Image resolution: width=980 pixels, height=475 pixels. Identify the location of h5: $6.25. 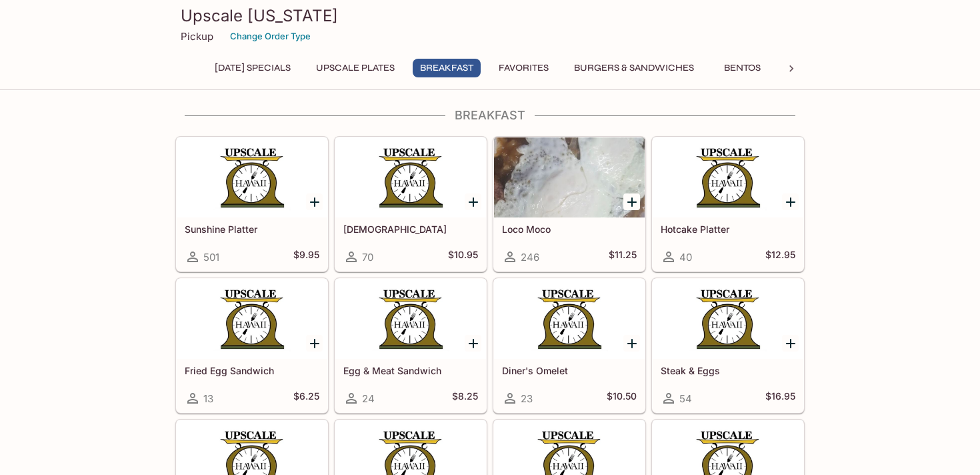
(306, 398).